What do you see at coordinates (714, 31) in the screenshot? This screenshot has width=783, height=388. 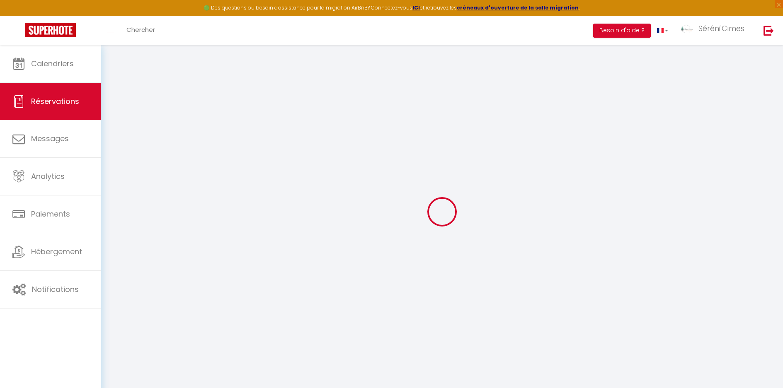 I see `a: ... Séréni'Cimes` at bounding box center [714, 31].